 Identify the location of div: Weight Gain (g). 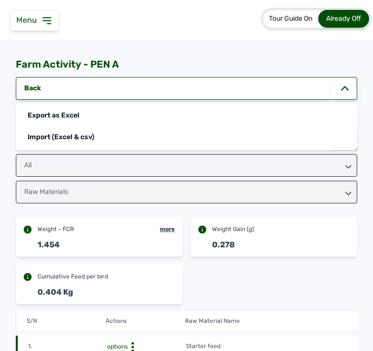
(233, 229).